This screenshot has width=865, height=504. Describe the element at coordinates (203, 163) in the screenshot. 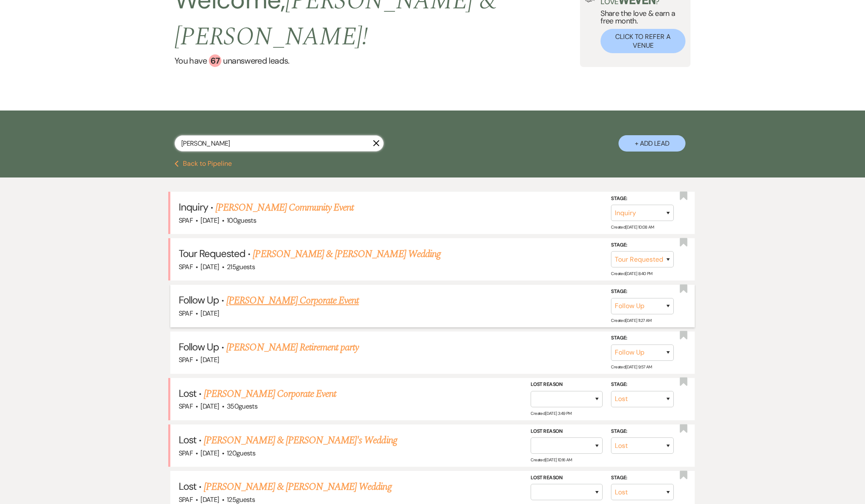

I see `button: Back to Pipeline` at that location.